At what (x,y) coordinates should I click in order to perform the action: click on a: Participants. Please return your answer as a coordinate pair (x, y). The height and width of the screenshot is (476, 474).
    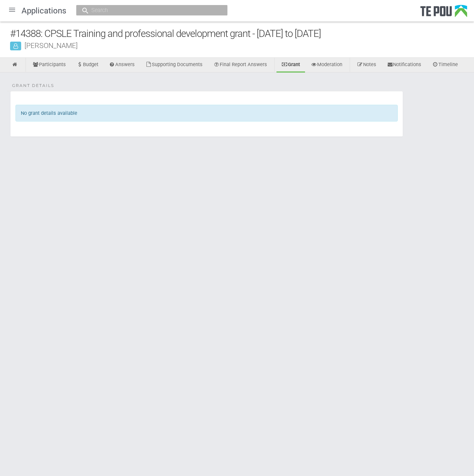
    Looking at the image, I should click on (49, 65).